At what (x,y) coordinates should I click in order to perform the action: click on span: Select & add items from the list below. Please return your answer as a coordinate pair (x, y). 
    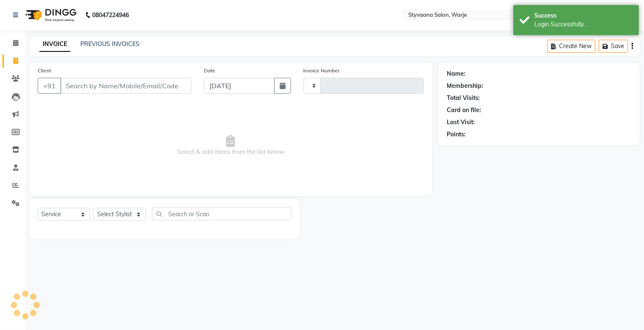
    Looking at the image, I should click on (231, 145).